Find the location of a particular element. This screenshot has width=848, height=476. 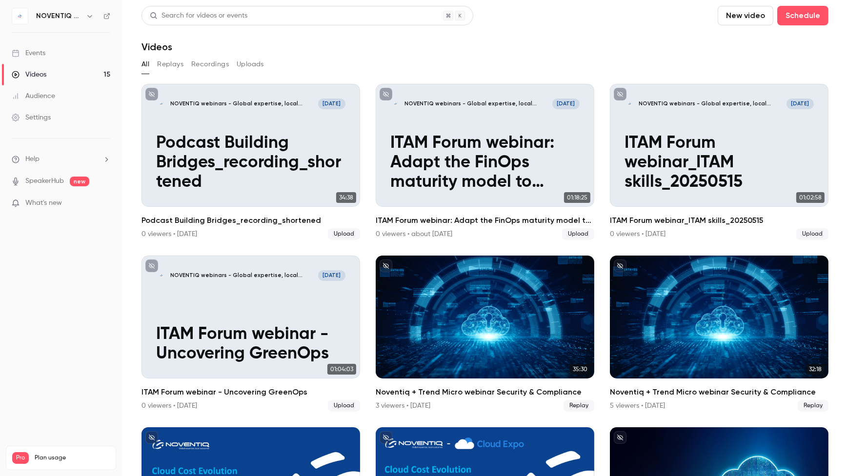

div: Videos is located at coordinates (29, 75).